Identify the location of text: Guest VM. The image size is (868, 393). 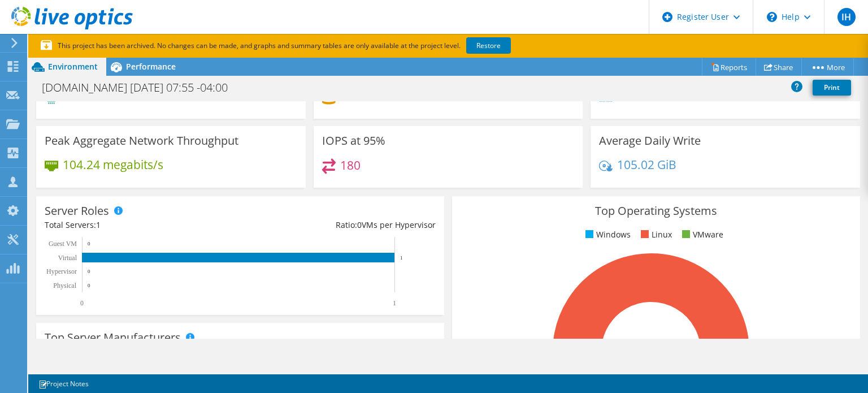
(63, 244).